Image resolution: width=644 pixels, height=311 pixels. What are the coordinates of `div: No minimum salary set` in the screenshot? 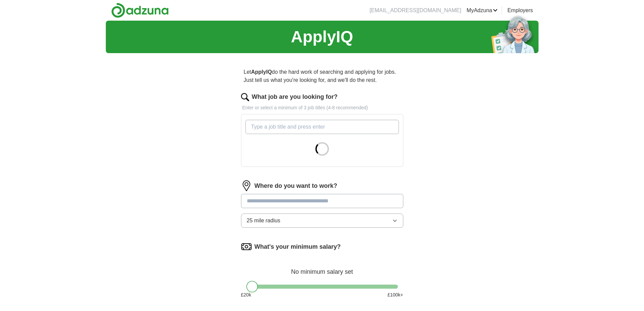 It's located at (322, 268).